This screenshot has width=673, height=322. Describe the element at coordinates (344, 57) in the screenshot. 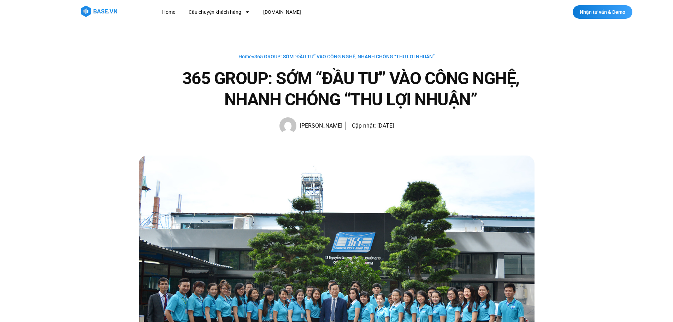

I see `span: 365 GROUP: SỚM “ĐẦU TƯ” VÀO CÔNG NGHỆ, NHANH CHÓNG “THU LỢI NHUẬN”` at that location.